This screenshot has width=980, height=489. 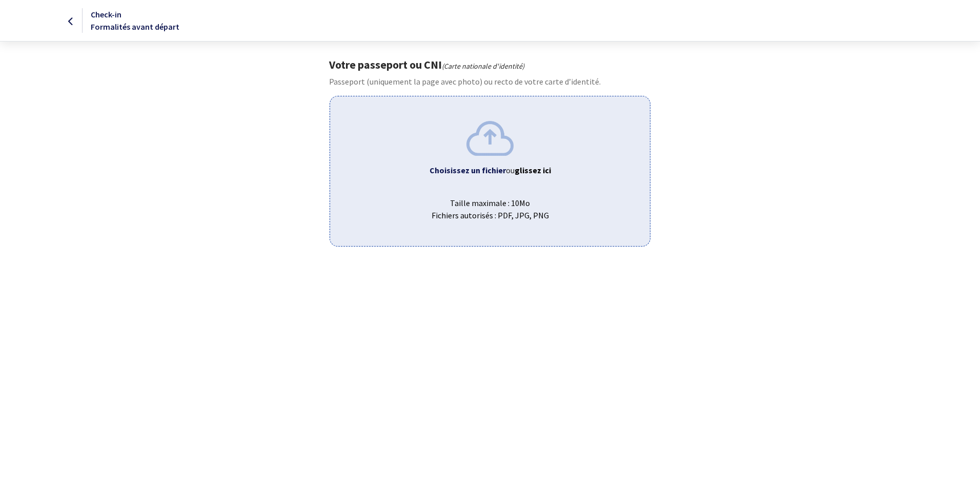 What do you see at coordinates (490, 137) in the screenshot?
I see `img: upload.png` at bounding box center [490, 137].